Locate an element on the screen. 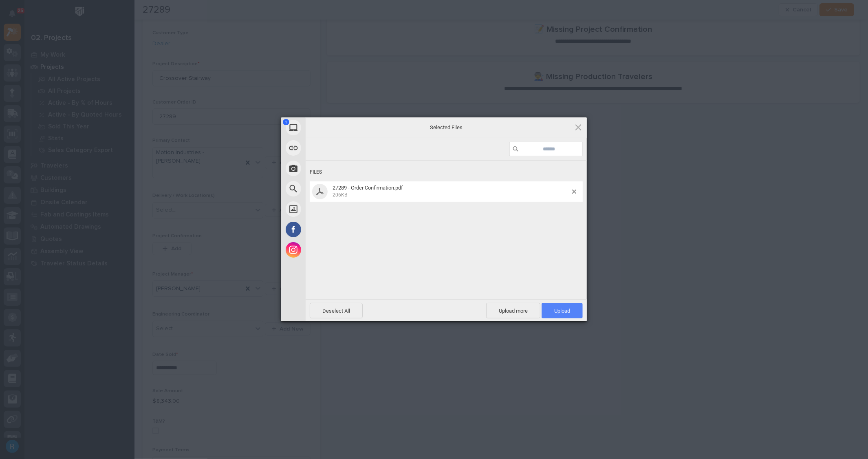 This screenshot has width=868, height=459. span: Upload is located at coordinates (562, 311).